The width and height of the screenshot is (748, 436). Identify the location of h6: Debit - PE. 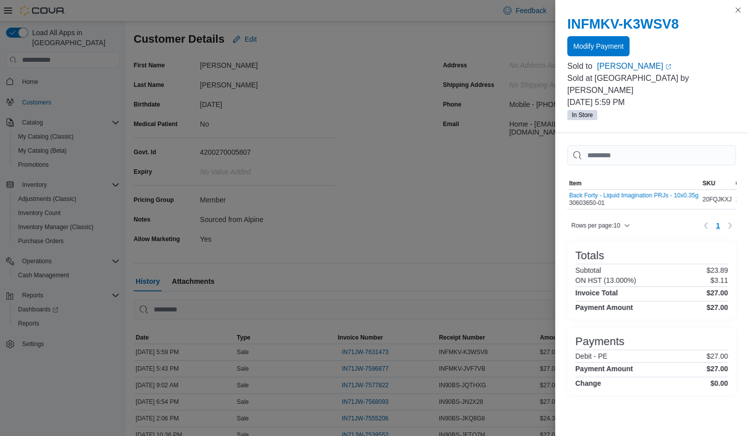
(592, 356).